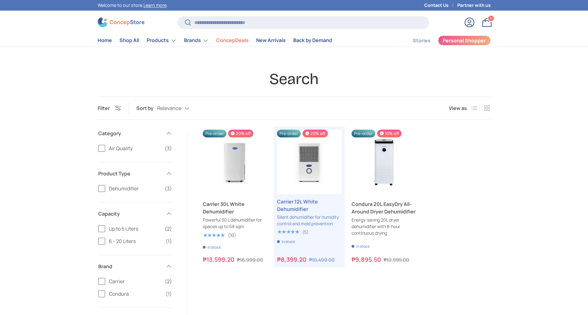 The height and width of the screenshot is (315, 588). Describe the element at coordinates (169, 108) in the screenshot. I see `span: Relevance` at that location.